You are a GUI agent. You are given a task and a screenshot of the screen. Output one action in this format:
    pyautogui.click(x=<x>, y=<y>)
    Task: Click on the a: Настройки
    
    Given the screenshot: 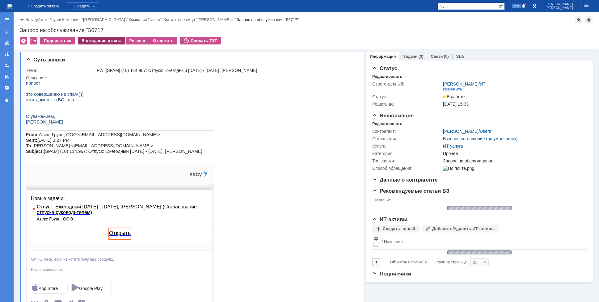 What is the action you would take?
    pyautogui.click(x=7, y=88)
    